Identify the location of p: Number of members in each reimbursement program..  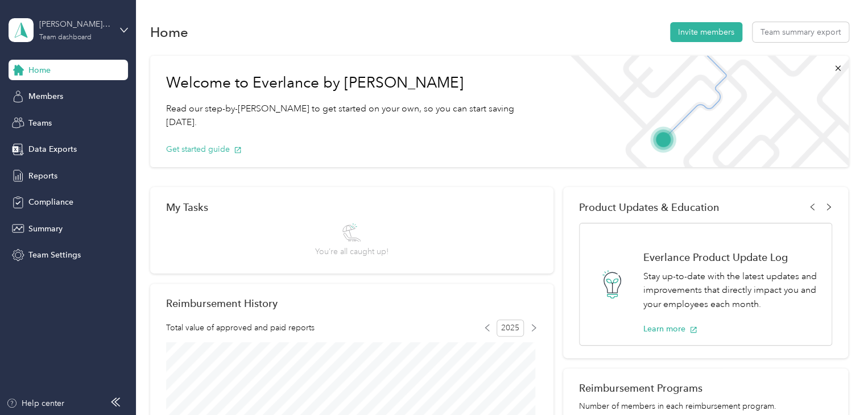
(705, 406).